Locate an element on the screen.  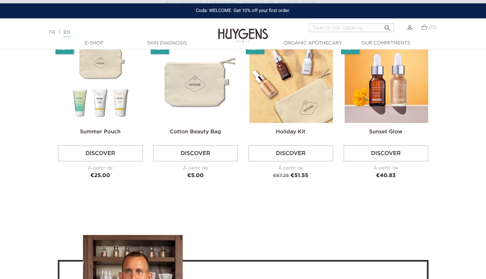
img: Huygens is located at coordinates (243, 30).